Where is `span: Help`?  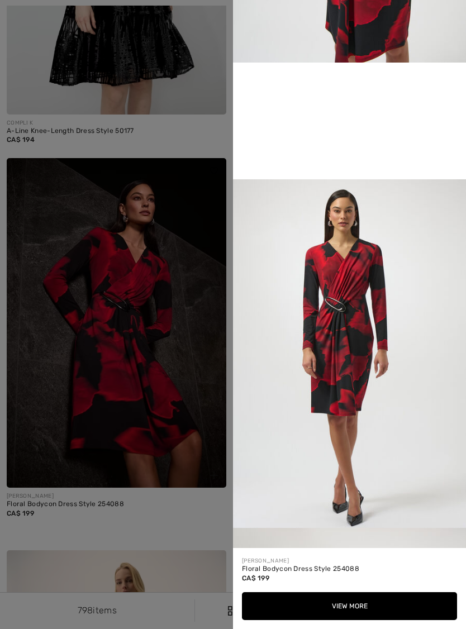 span: Help is located at coordinates (37, 13).